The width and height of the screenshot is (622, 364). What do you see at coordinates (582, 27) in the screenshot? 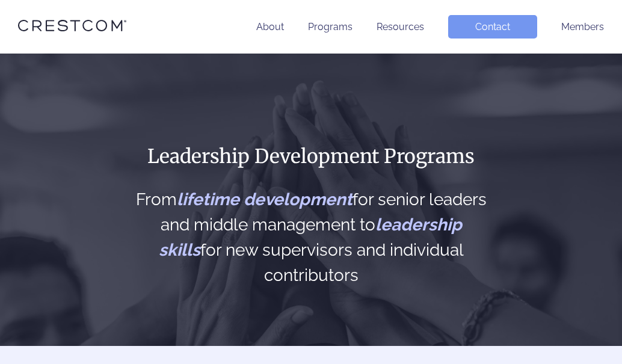
I see `a: Members` at bounding box center [582, 27].